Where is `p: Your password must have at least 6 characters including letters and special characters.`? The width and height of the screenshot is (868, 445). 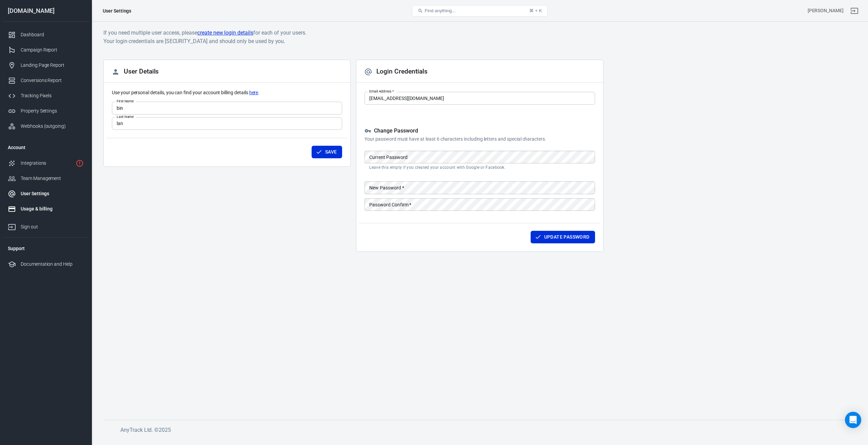
p: Your password must have at least 6 characters including letters and special characters. is located at coordinates (480, 139).